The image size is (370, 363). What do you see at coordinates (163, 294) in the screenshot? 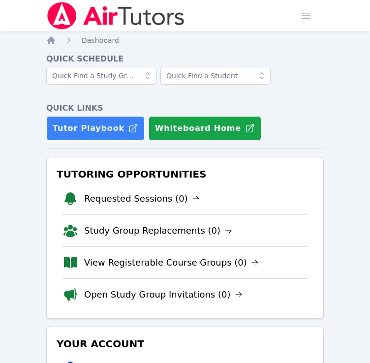
I see `a: Open Study Group Invitations (0)` at bounding box center [163, 294].